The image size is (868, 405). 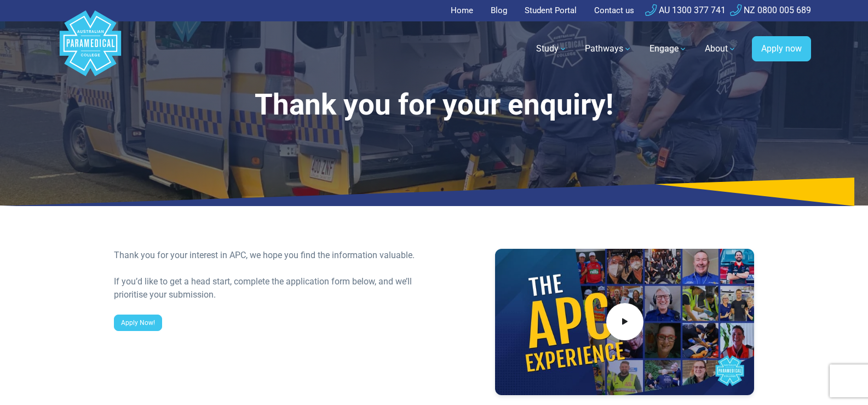 I want to click on h1: Thank you for your enquiry!, so click(x=434, y=104).